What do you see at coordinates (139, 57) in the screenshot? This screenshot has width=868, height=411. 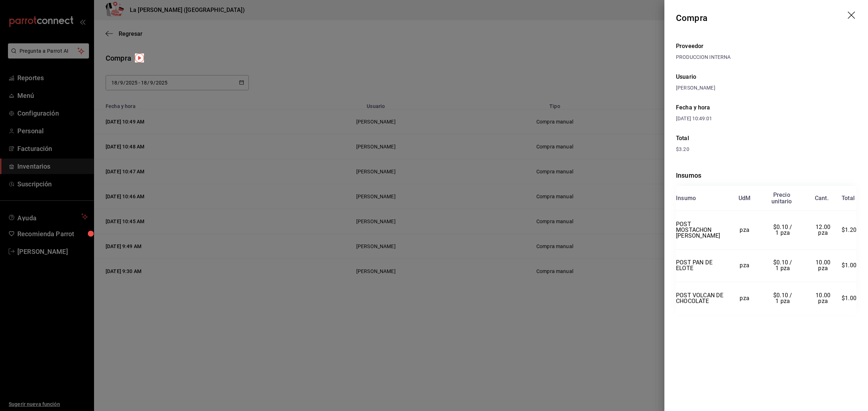 I see `img: Tooltip marker` at bounding box center [139, 57].